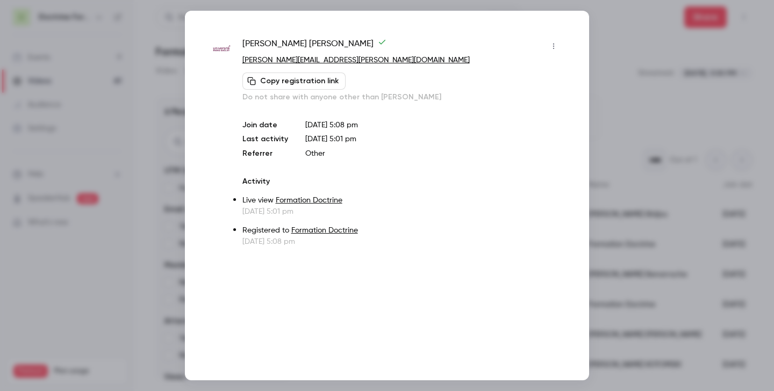 The height and width of the screenshot is (391, 774). Describe the element at coordinates (402, 230) in the screenshot. I see `p: Registered to` at that location.